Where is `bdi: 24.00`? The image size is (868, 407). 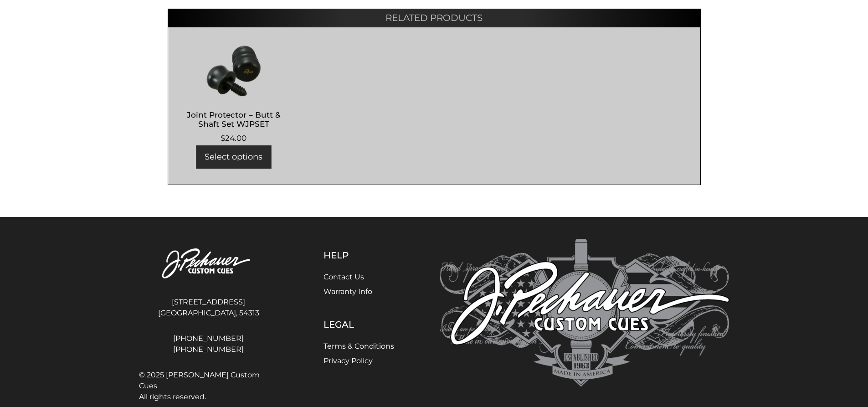
bdi: 24.00 is located at coordinates (234, 138).